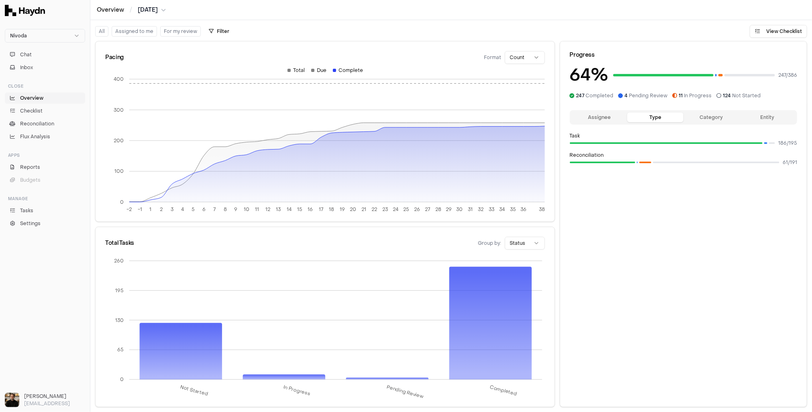  What do you see at coordinates (278, 209) in the screenshot?
I see `tspan: 13` at bounding box center [278, 209].